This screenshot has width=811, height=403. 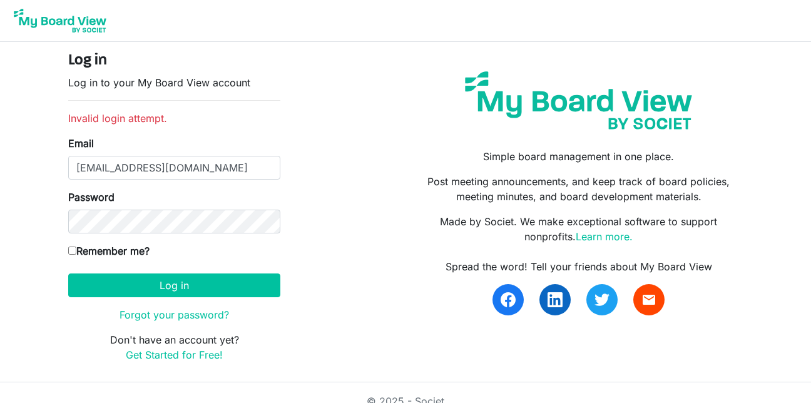 I want to click on a: email, so click(x=649, y=300).